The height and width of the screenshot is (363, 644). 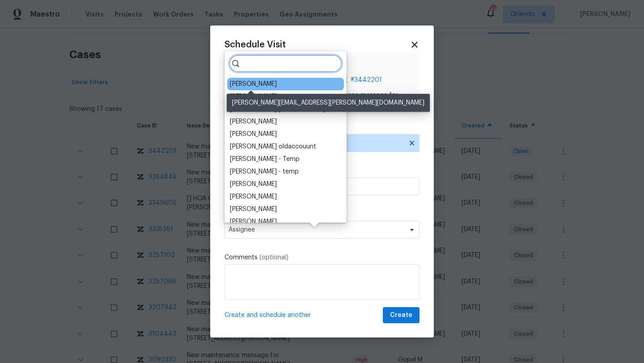 What do you see at coordinates (316, 230) in the screenshot?
I see `span: Assignee` at bounding box center [316, 230].